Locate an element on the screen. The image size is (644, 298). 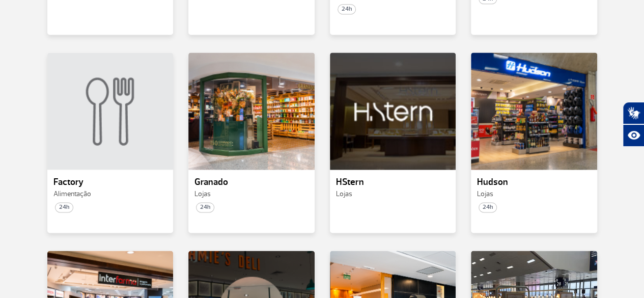
p: Factory is located at coordinates (110, 183).